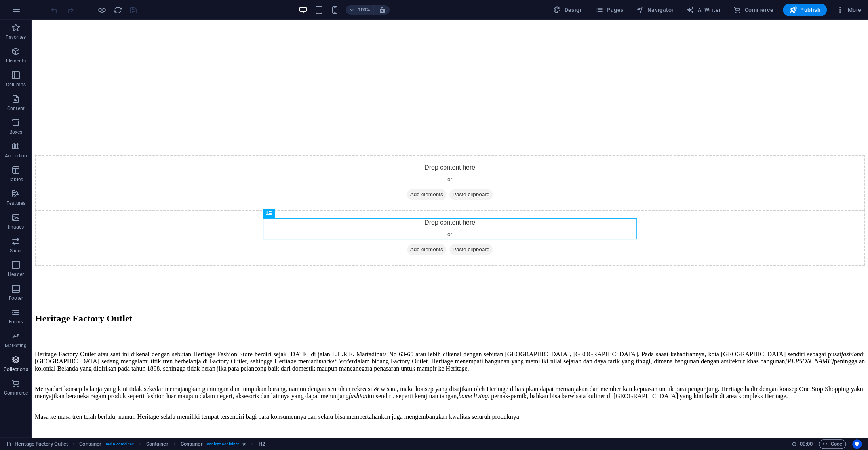  I want to click on button: Navigator, so click(654, 10).